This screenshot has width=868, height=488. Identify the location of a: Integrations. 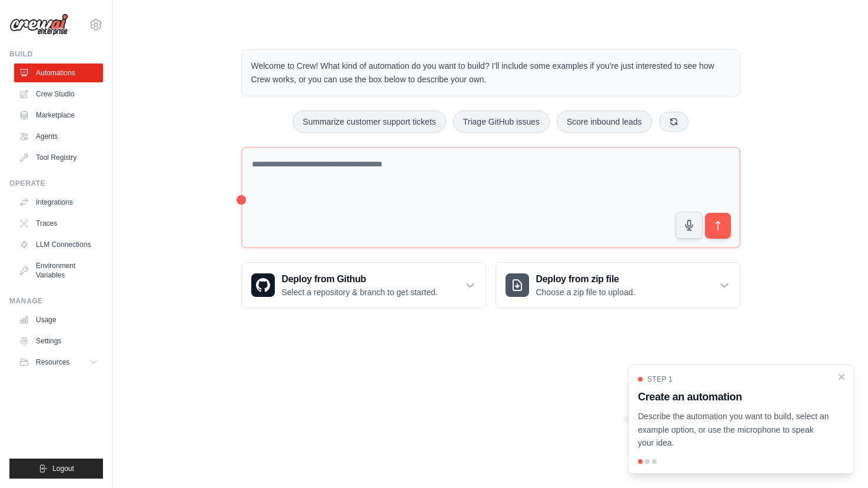
(58, 202).